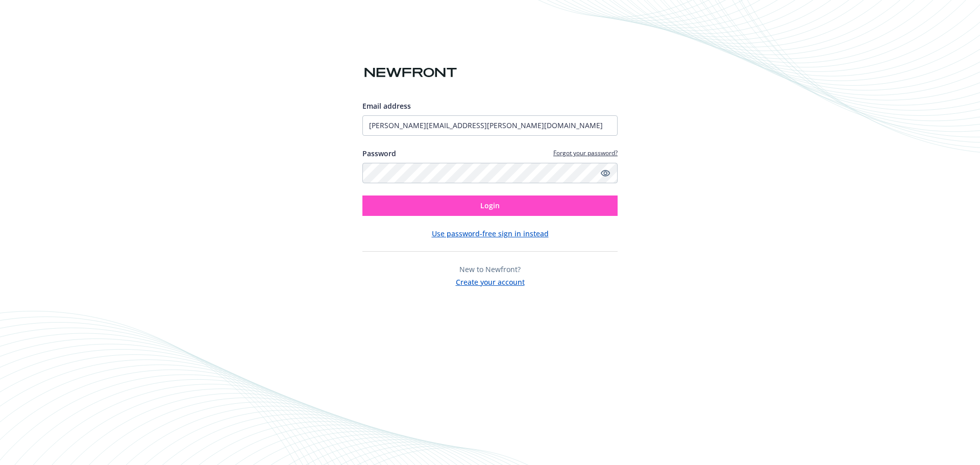  Describe the element at coordinates (490, 269) in the screenshot. I see `span: New to Newfront?` at that location.